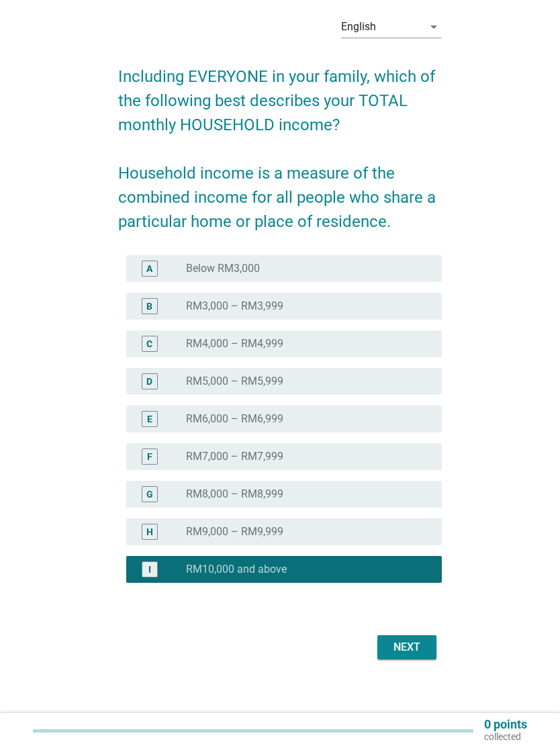  What do you see at coordinates (149, 382) in the screenshot?
I see `div: D` at bounding box center [149, 382].